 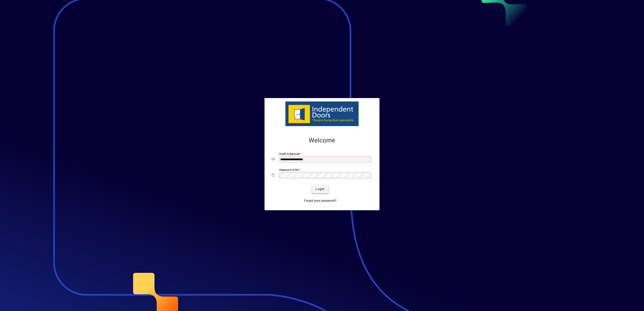 I want to click on span: Login, so click(x=320, y=189).